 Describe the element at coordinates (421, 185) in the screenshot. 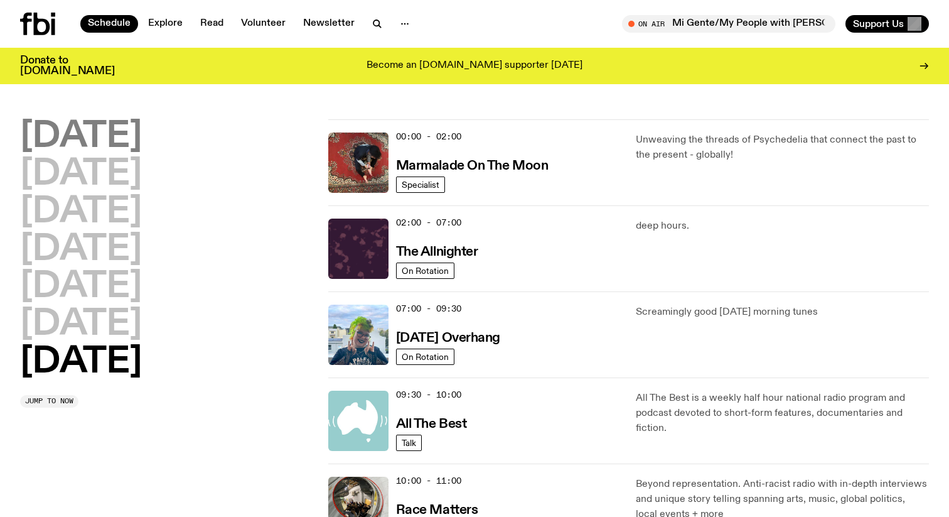

I see `a: Specialist` at that location.